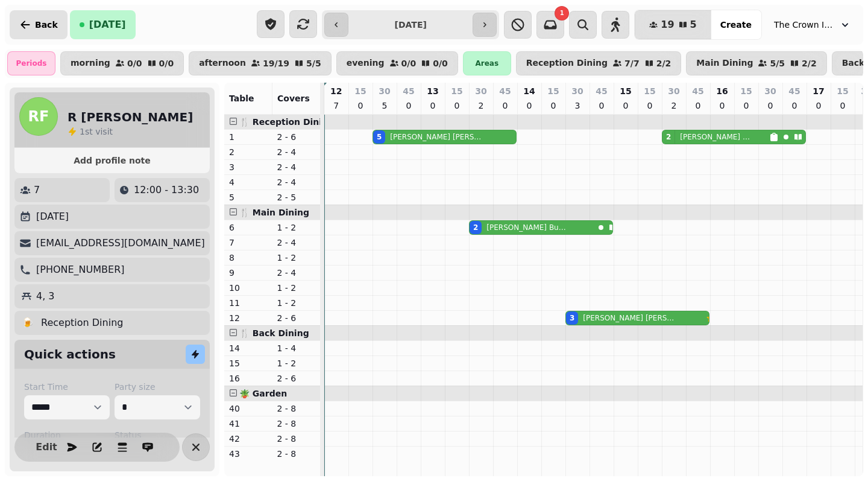 This screenshot has width=868, height=481. I want to click on p: Main Dining, so click(724, 63).